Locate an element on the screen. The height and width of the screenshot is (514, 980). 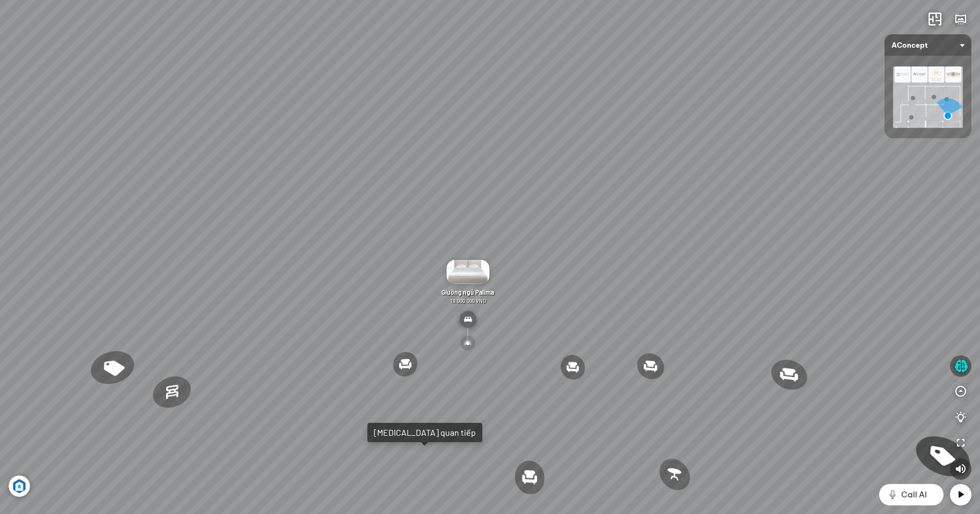
img: type_bed_WTPUW3RXHCN6.svg is located at coordinates (468, 320).